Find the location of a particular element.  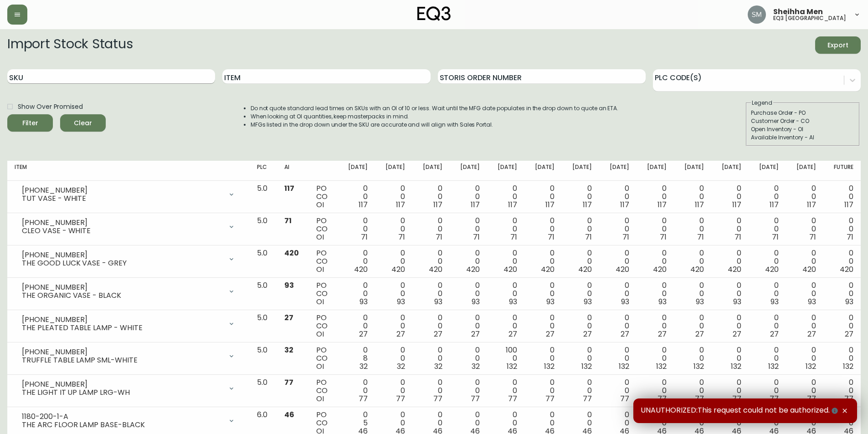

div: Customer Order - CO is located at coordinates (803, 122).